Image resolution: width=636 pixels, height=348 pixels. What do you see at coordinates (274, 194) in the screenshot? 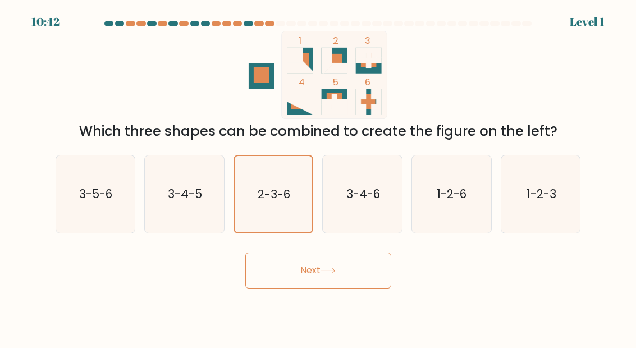
I see `text: 2-3-6` at bounding box center [274, 194].